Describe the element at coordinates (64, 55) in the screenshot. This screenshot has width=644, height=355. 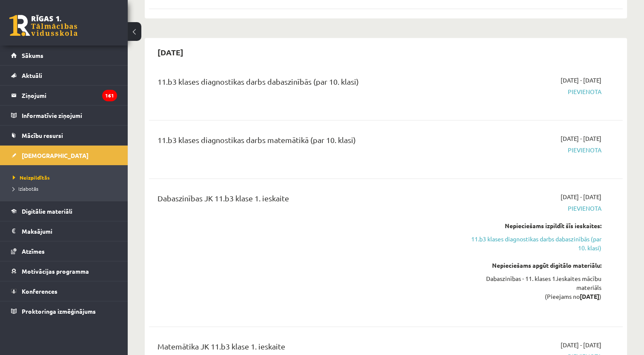
I see `a: Sākums` at that location.